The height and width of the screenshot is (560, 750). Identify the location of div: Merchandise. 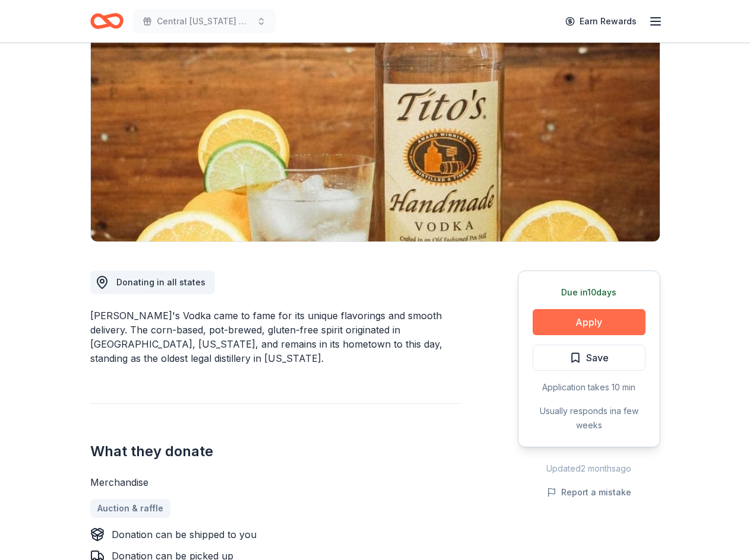
(275, 482).